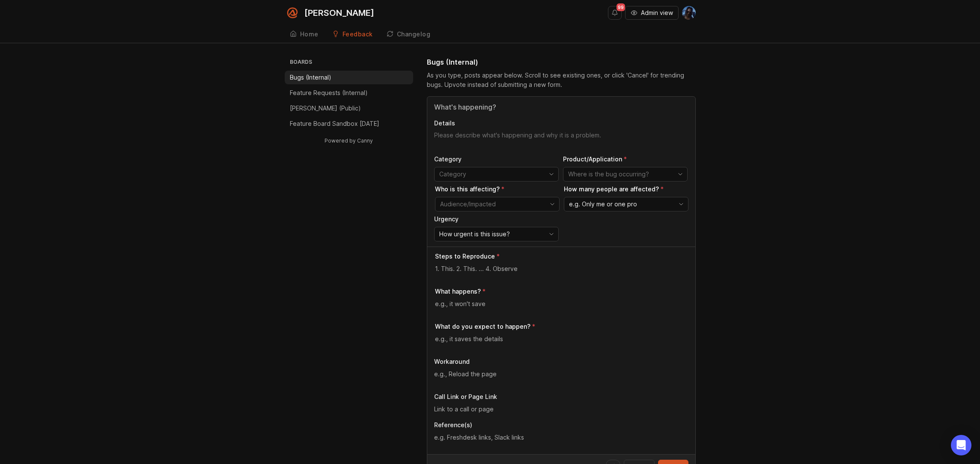 Image resolution: width=980 pixels, height=464 pixels. Describe the element at coordinates (491, 174) in the screenshot. I see `input: Category` at that location.